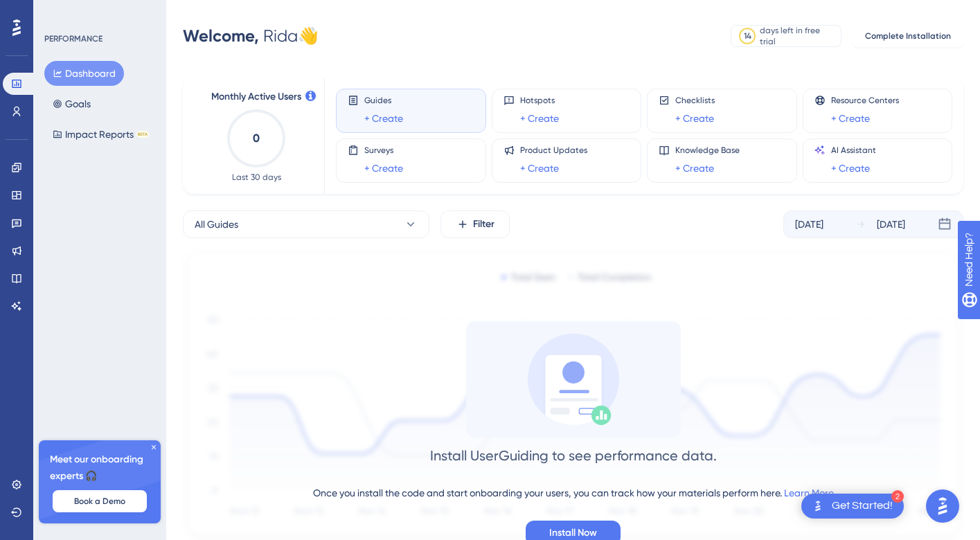 Image resolution: width=980 pixels, height=540 pixels. I want to click on span: Last 30 days, so click(256, 177).